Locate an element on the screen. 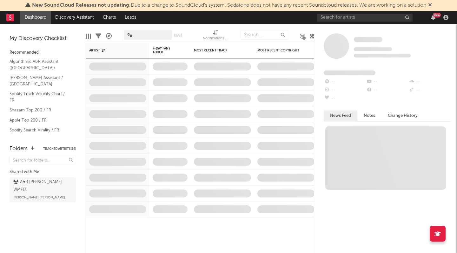  div: 99 + is located at coordinates (437, 15).